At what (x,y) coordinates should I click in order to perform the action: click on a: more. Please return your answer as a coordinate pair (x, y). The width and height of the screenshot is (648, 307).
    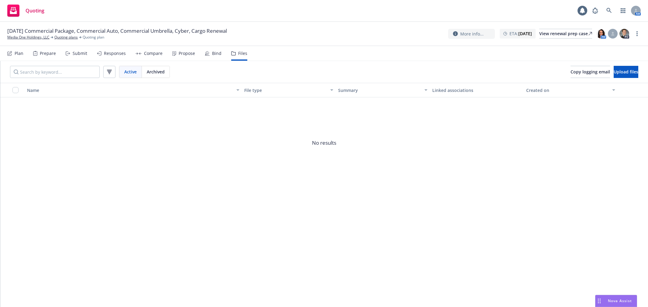
    Looking at the image, I should click on (637, 34).